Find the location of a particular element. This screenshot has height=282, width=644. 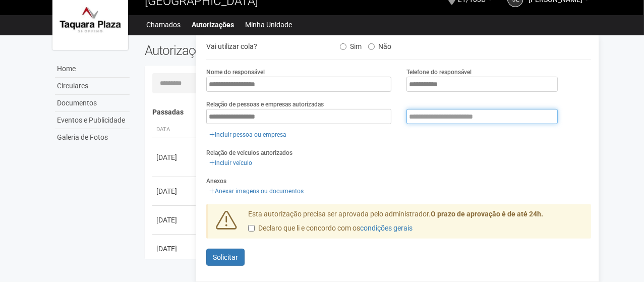

h4: Passadas is located at coordinates (368, 112).